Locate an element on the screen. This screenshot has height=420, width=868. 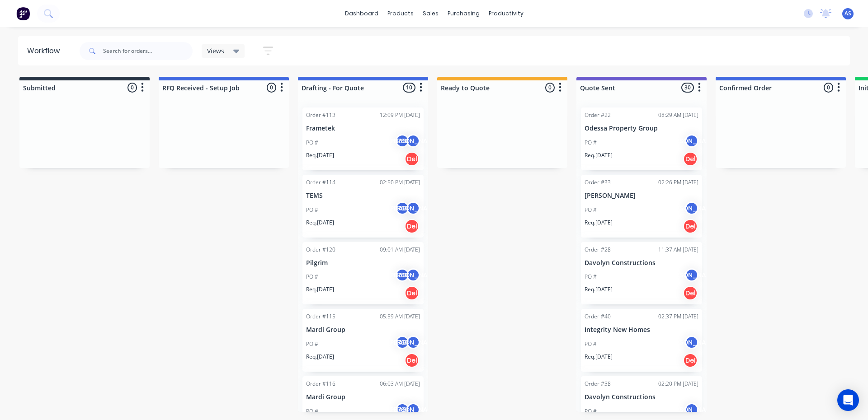
p: Frametek is located at coordinates (363, 129).